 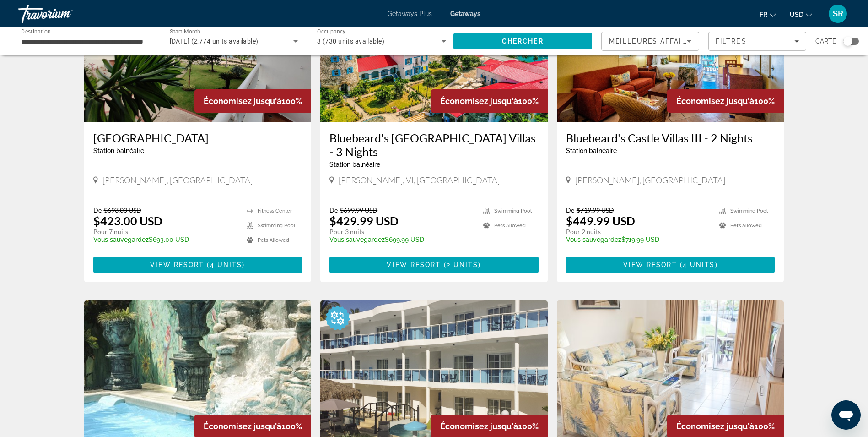 What do you see at coordinates (166, 231) in the screenshot?
I see `p: Pour 7 nuits` at bounding box center [166, 231].